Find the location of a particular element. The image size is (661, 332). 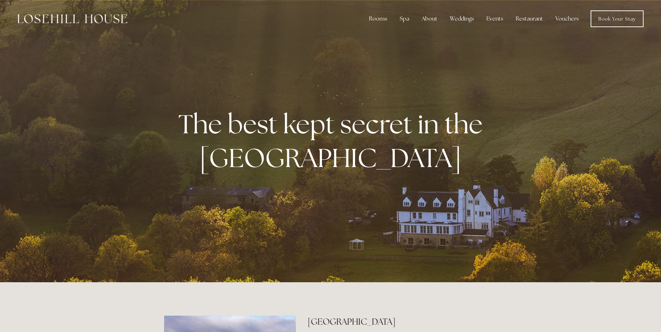

div: About is located at coordinates (429, 19).